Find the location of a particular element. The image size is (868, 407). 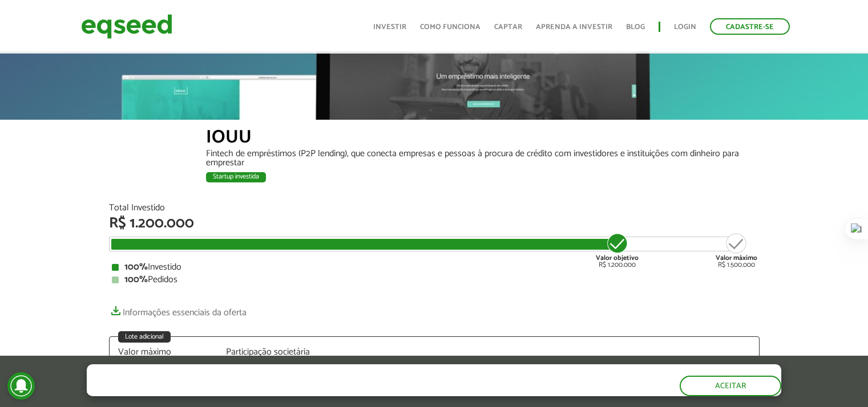

a: Blog is located at coordinates (636, 27).